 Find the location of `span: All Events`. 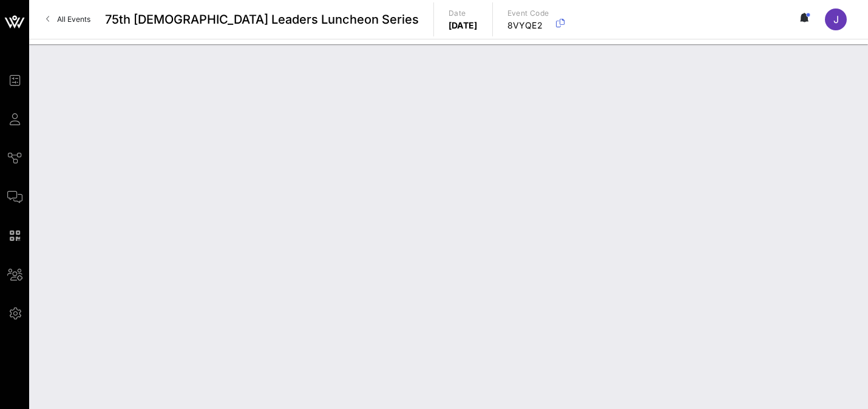

span: All Events is located at coordinates (73, 19).